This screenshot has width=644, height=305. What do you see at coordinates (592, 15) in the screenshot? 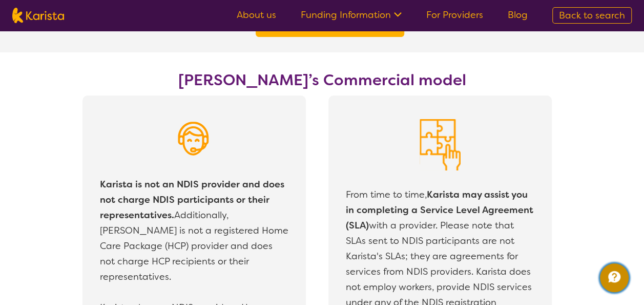
I see `a: Back to search` at bounding box center [592, 15].